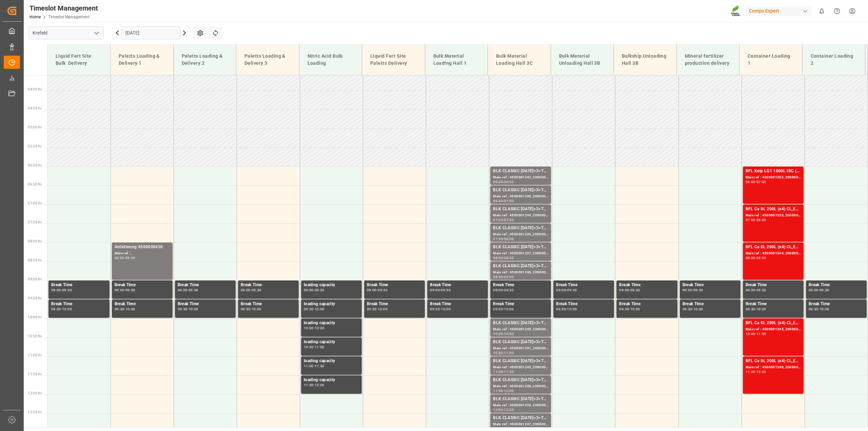 The height and width of the screenshot is (431, 868). Describe the element at coordinates (645, 60) in the screenshot. I see `div: Bulkship Unloading Hall 3B` at that location.